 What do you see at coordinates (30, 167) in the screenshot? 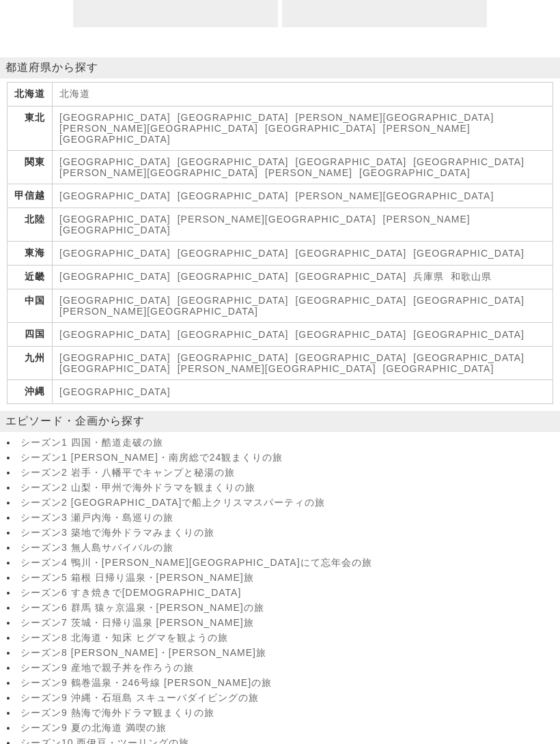
I see `th: 関東` at bounding box center [30, 167].